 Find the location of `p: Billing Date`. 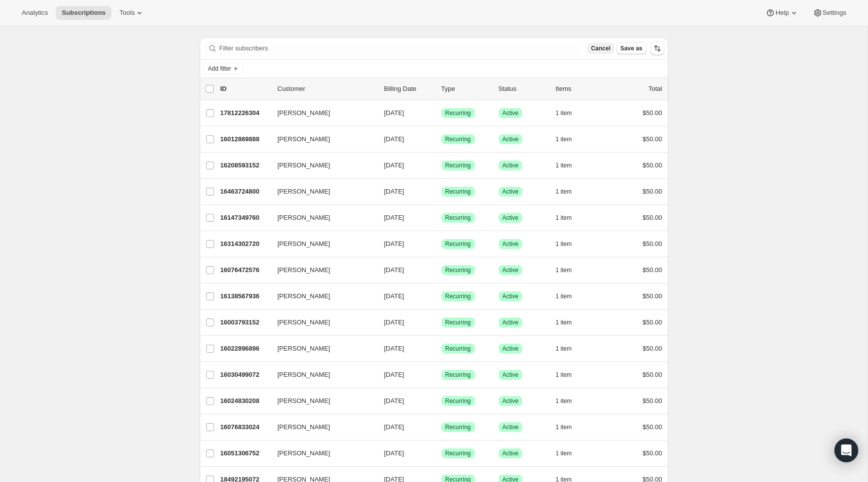

p: Billing Date is located at coordinates (409, 89).